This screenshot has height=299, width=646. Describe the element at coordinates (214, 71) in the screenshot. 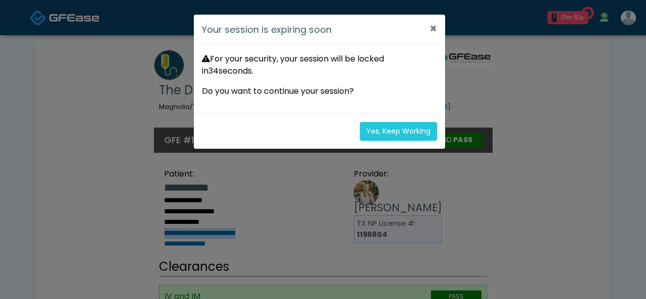

I see `span: 34` at that location.